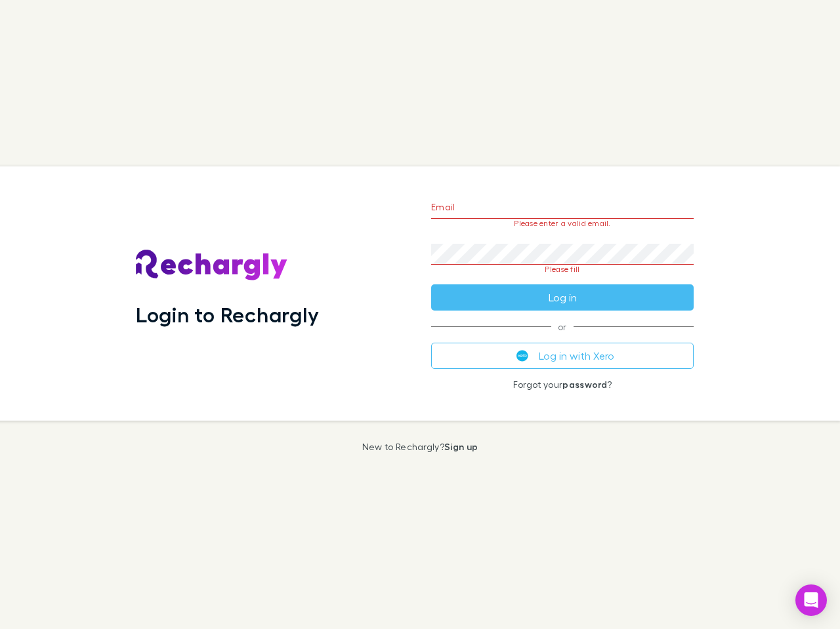  Describe the element at coordinates (811, 600) in the screenshot. I see `div: Open Intercom Messenger` at that location.